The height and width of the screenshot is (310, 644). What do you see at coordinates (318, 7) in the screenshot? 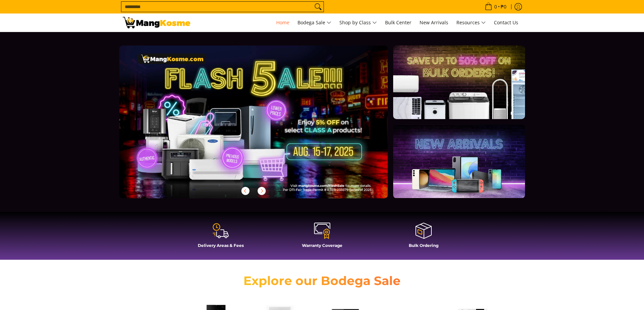
I see `button: Search` at bounding box center [318, 7].